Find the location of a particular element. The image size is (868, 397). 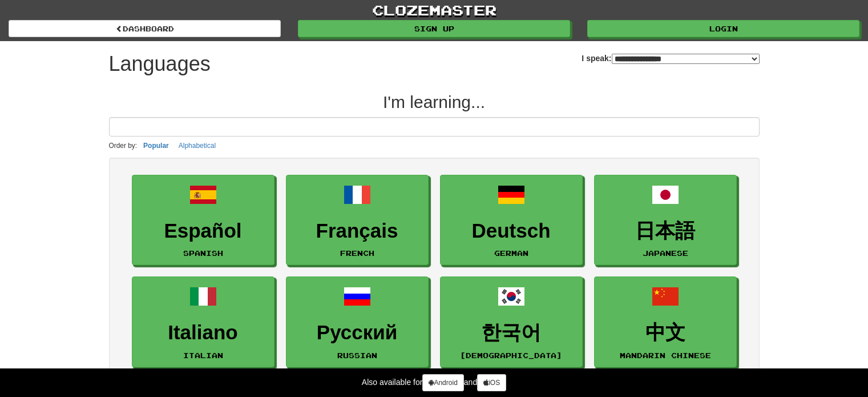

a: РусскийRussian is located at coordinates (357, 322).